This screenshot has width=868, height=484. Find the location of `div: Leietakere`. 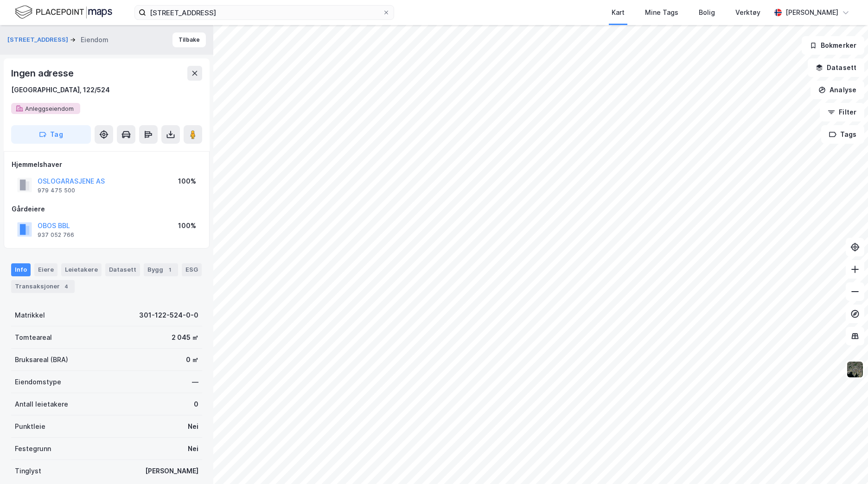

div: Leietakere is located at coordinates (81, 270).